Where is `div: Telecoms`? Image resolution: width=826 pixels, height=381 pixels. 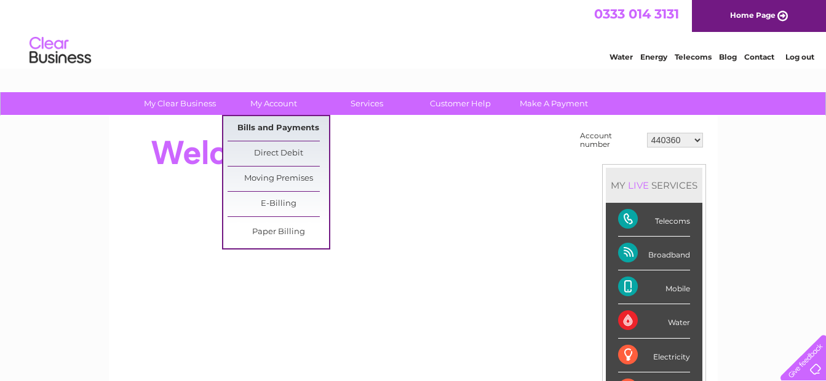 div: Telecoms is located at coordinates (654, 219).